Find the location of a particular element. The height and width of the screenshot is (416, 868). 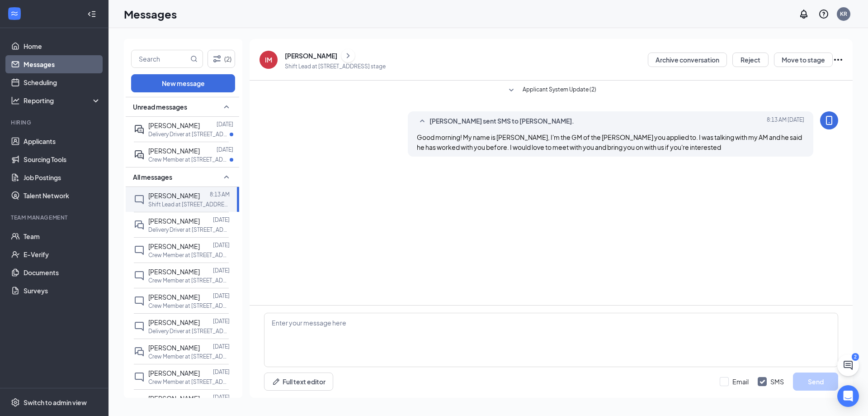

div: Open Intercom Messenger is located at coordinates (849, 396).